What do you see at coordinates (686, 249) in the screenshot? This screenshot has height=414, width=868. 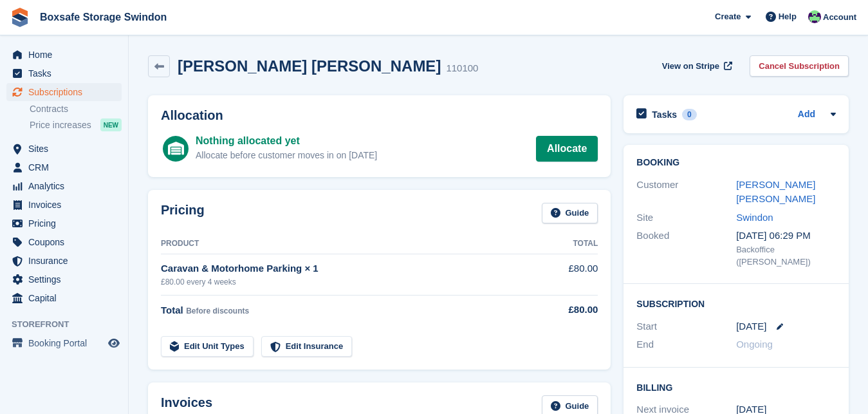 I see `div: Booked` at bounding box center [686, 249].